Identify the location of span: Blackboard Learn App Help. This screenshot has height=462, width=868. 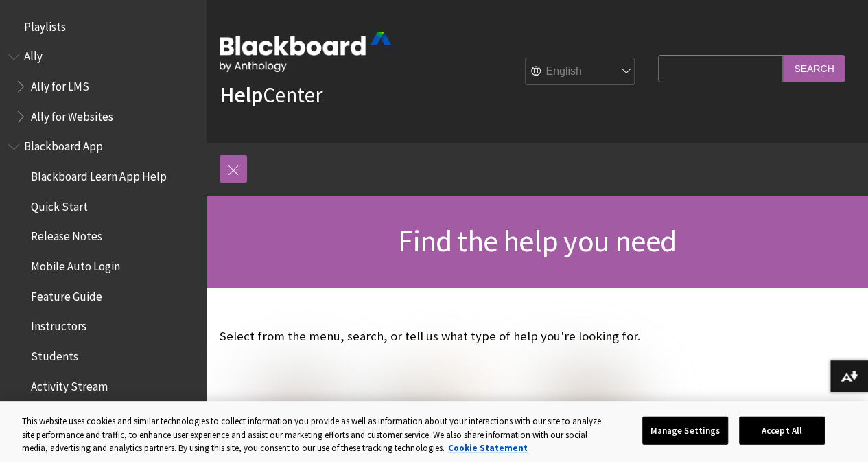
(98, 174).